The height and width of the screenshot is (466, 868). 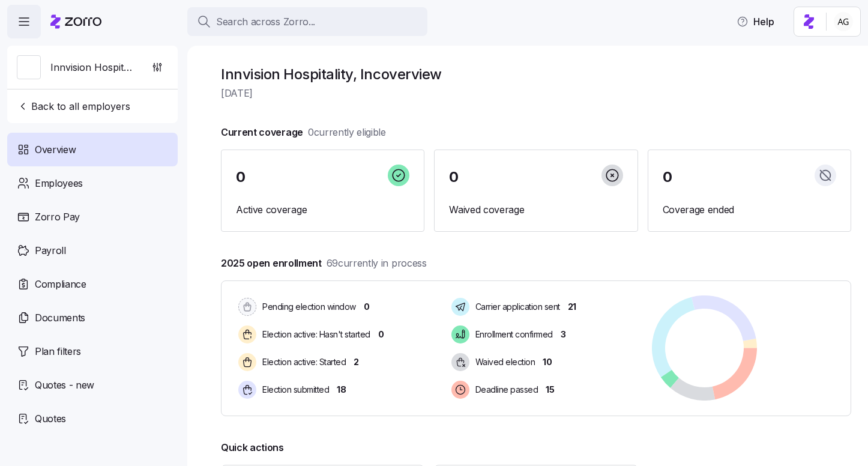 What do you see at coordinates (512, 335) in the screenshot?
I see `span: Enrollment confirmed` at bounding box center [512, 335].